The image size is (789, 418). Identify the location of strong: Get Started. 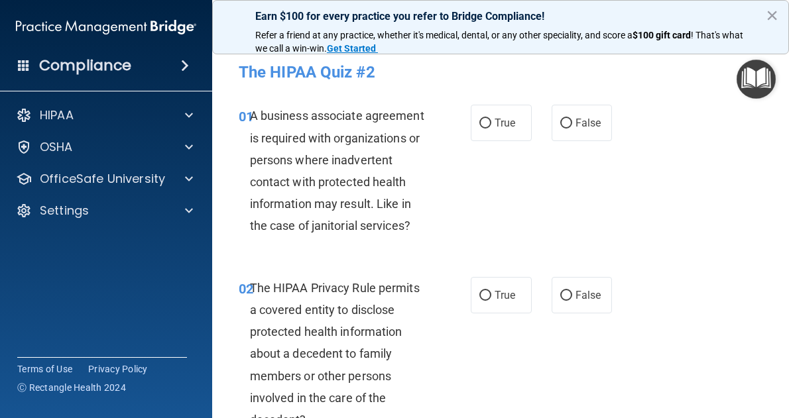
(351, 48).